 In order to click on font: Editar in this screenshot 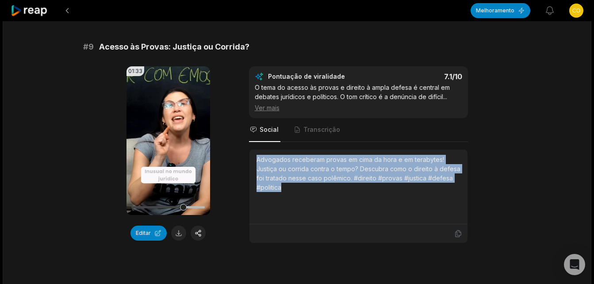, I will do `click(143, 233)`.